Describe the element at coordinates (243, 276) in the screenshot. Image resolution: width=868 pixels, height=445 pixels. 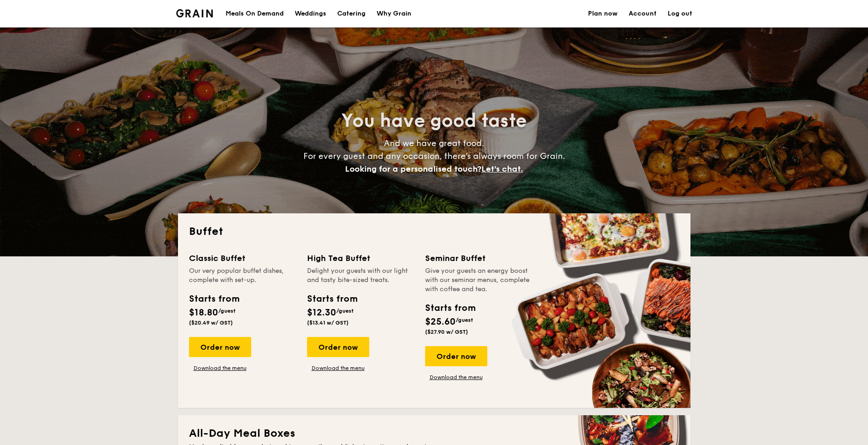
I see `div: Our very popular buffet dishes, complete with set-up.` at that location.